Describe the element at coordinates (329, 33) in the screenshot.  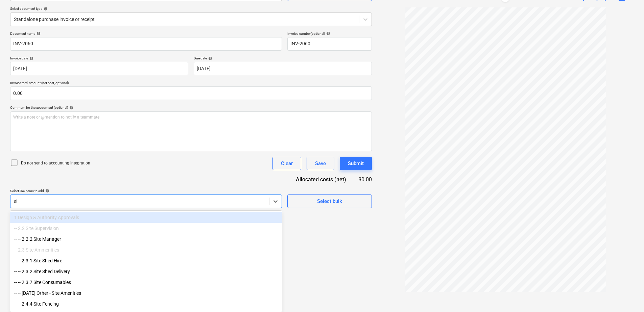
I see `div: Invoice number (optional)` at that location.